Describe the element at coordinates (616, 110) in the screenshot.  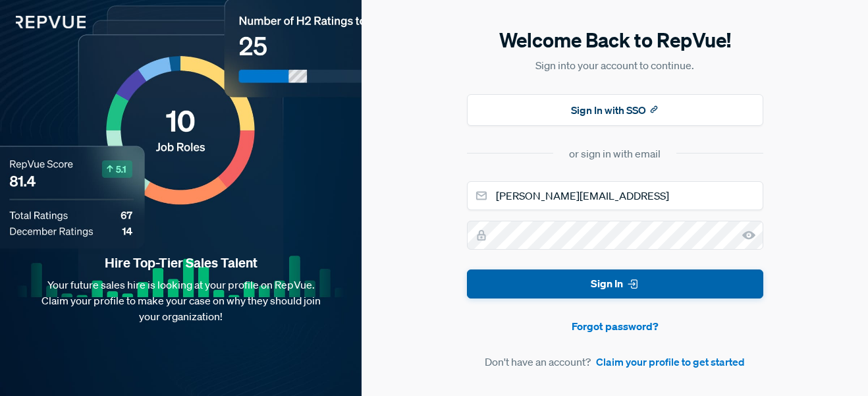
I see `button: Sign In with SSO` at that location.